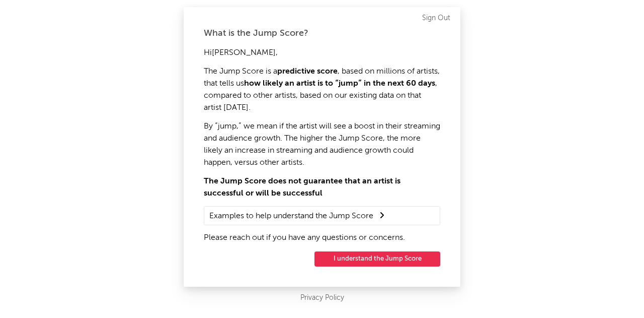 The height and width of the screenshot is (318, 644). What do you see at coordinates (378, 259) in the screenshot?
I see `button: I understand the Jump Score` at bounding box center [378, 259].